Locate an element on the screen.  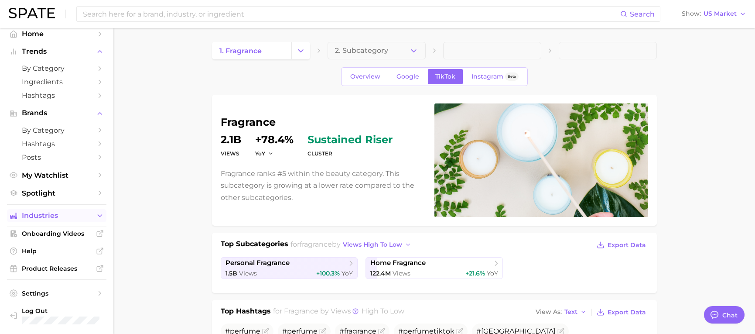
span: 1.5b is located at coordinates (231, 273).